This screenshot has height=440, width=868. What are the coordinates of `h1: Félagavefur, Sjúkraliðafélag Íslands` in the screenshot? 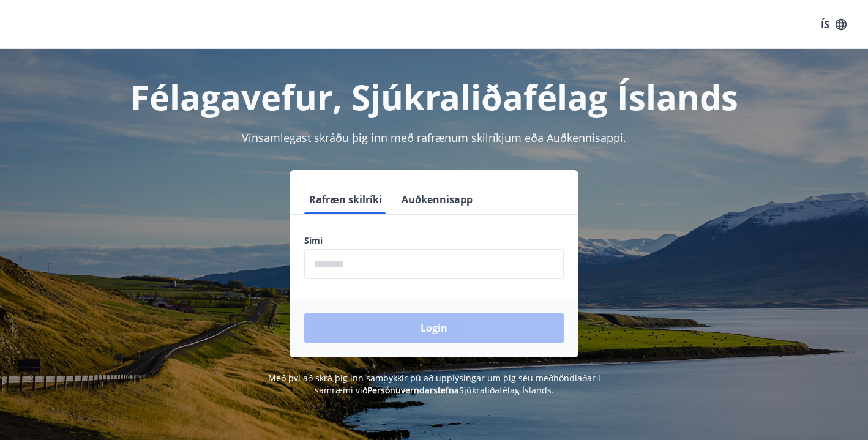 It's located at (434, 97).